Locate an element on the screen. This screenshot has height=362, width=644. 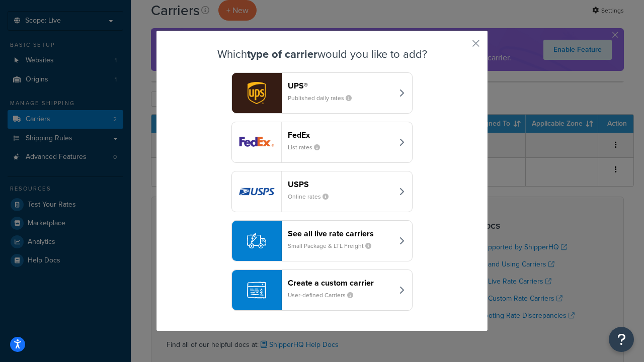
button: fedEx logoFedExList rates is located at coordinates (322, 143).